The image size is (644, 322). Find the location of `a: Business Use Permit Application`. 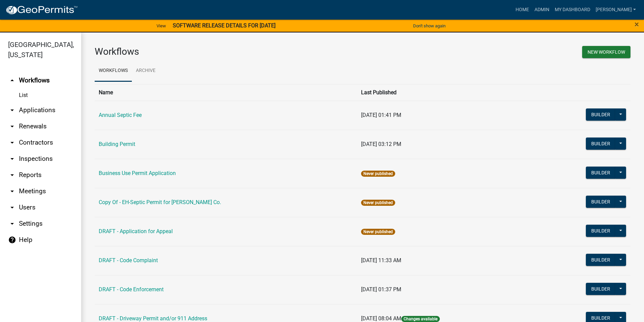

a: Business Use Permit Application is located at coordinates (137, 173).